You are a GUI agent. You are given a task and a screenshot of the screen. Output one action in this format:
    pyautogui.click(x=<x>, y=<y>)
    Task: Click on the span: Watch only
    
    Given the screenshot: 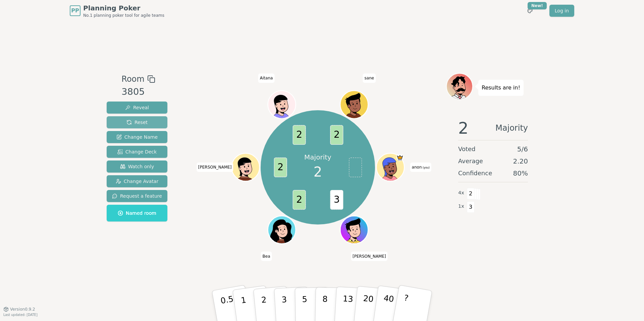 What is the action you would take?
    pyautogui.click(x=137, y=167)
    